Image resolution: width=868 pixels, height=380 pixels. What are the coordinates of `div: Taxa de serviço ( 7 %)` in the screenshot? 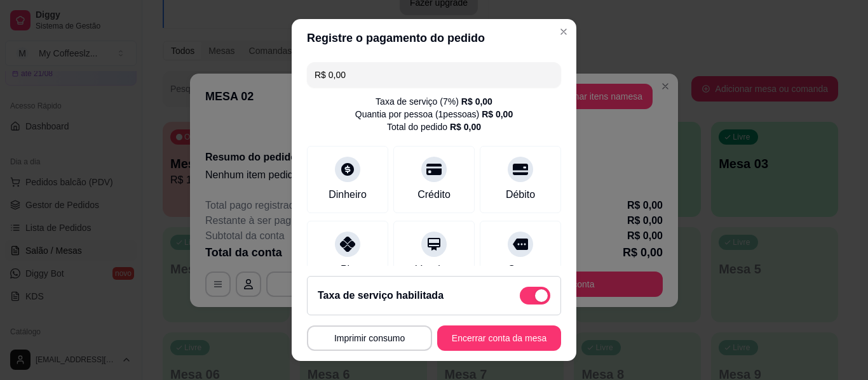 It's located at (434, 102).